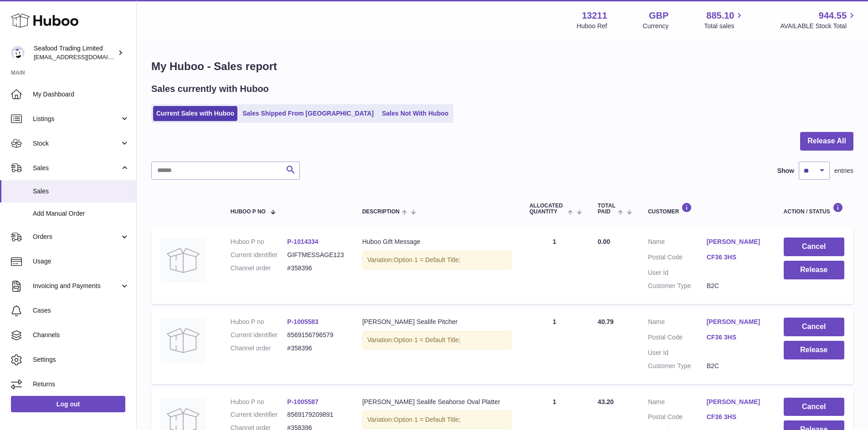  I want to click on span: Add Manual Order, so click(81, 213).